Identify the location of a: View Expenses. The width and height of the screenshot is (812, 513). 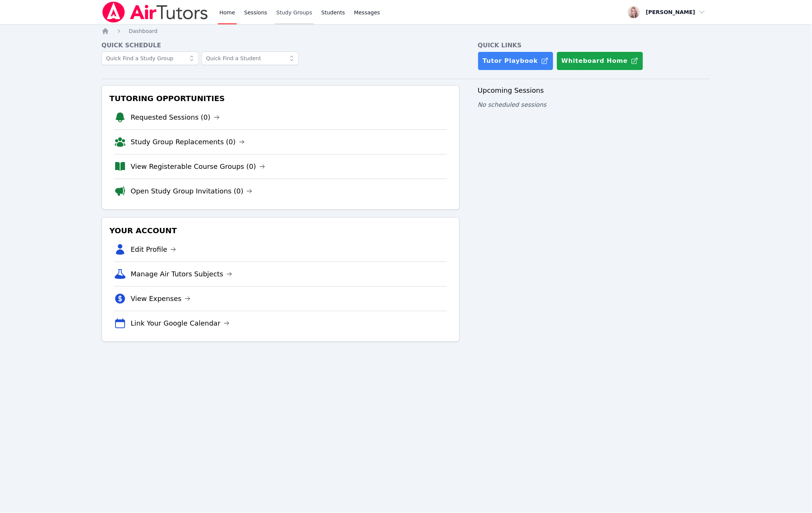
(160, 299).